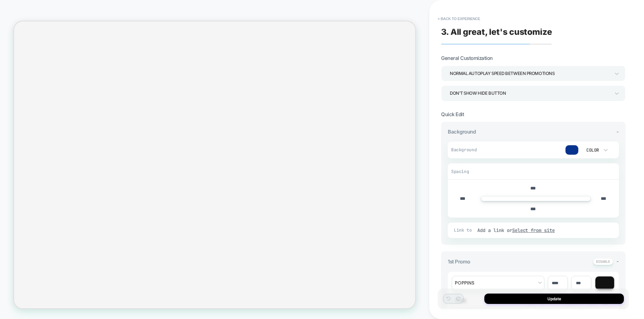 This screenshot has width=644, height=319. I want to click on div: Don't show hide button, so click(530, 93).